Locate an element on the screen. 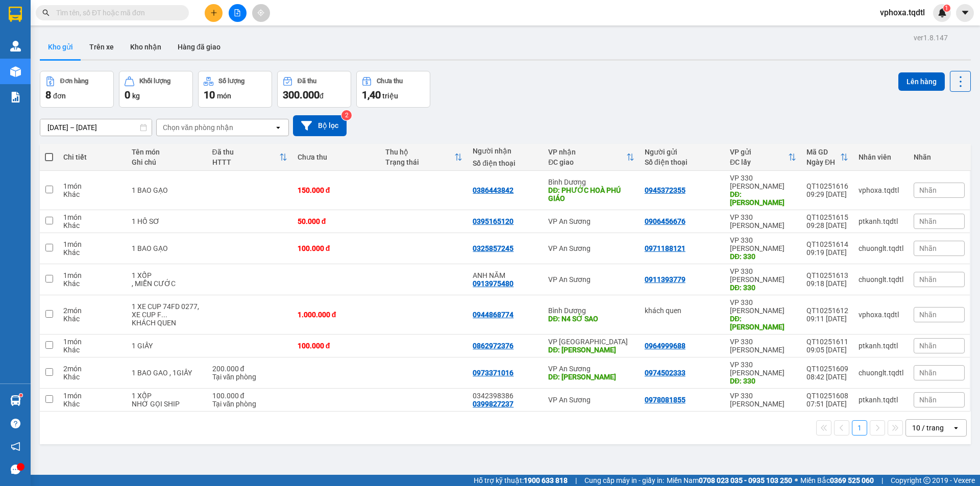 The image size is (980, 486). div: HTTT is located at coordinates (245, 162).